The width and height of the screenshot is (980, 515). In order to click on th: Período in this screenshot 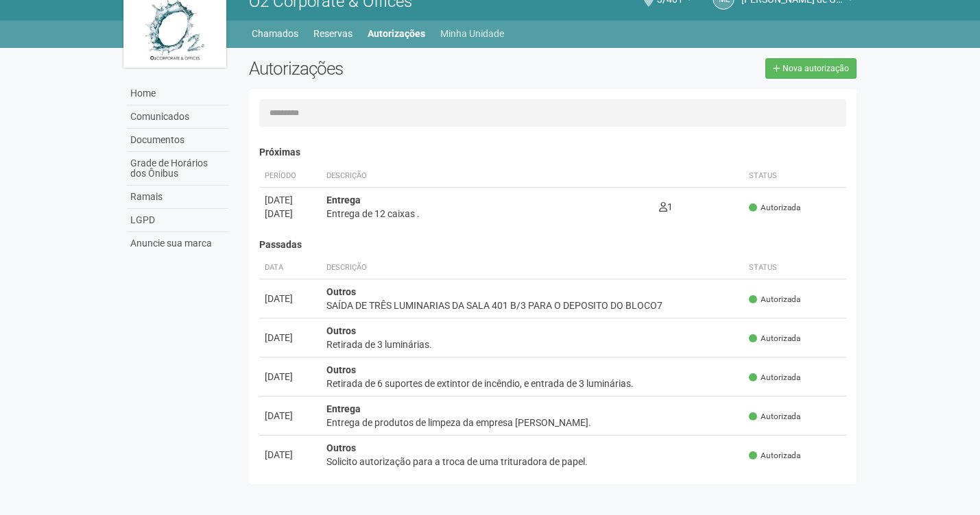, I will do `click(290, 176)`.